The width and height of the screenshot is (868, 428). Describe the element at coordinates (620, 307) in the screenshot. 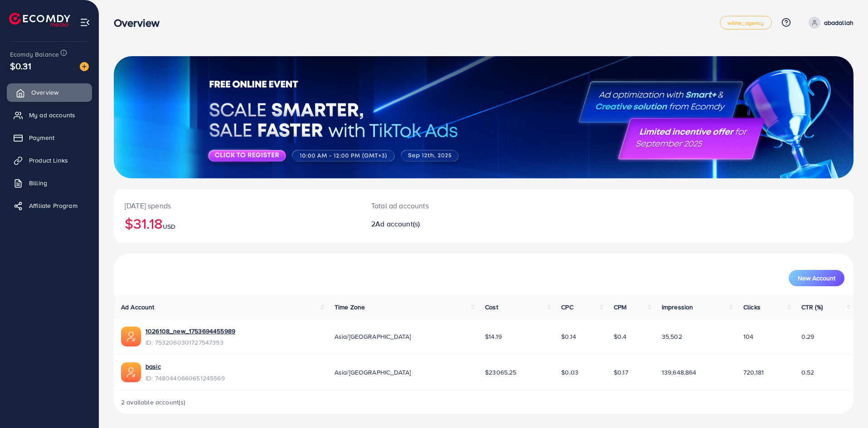

I see `span: CPM` at that location.